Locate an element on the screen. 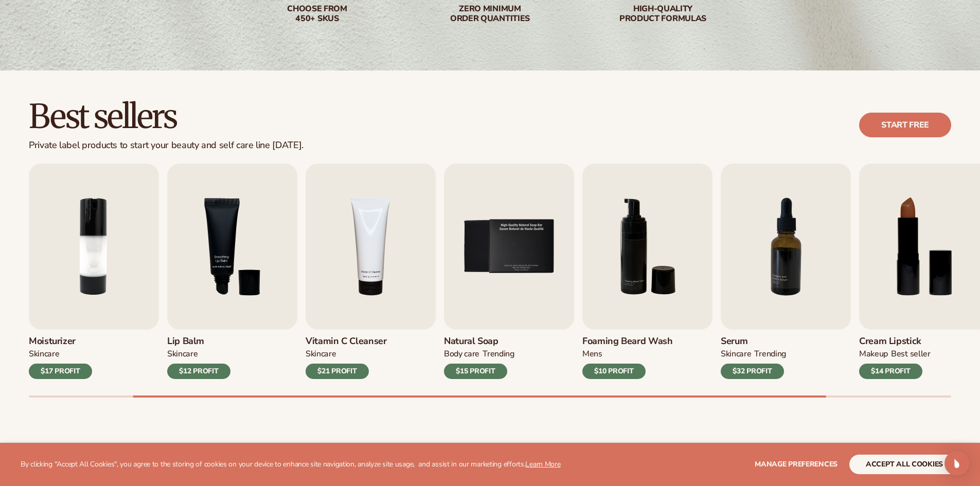 The width and height of the screenshot is (980, 486). h3: Cream Lipstick is located at coordinates (895, 342).